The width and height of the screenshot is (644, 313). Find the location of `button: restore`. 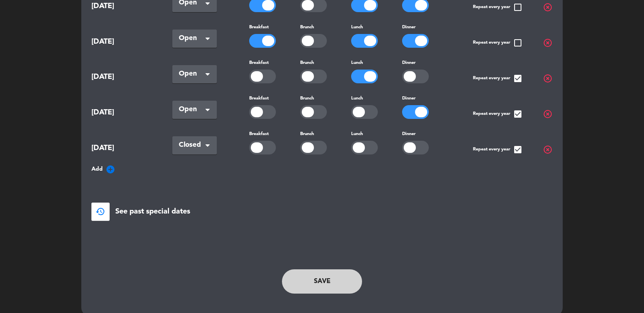

button: restore is located at coordinates (100, 211).